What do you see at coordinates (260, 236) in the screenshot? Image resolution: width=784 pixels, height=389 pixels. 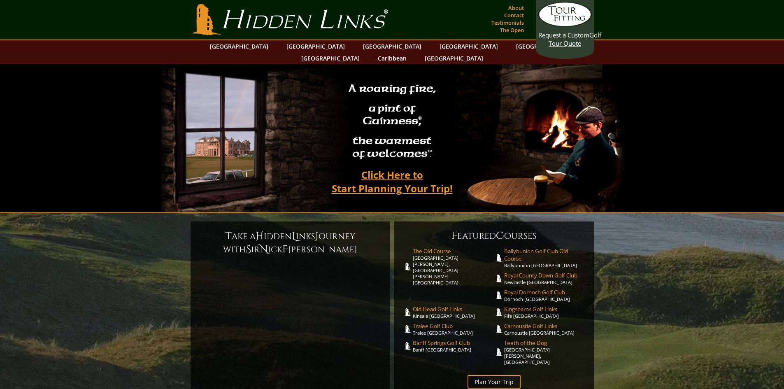 I see `span: H` at bounding box center [260, 236].